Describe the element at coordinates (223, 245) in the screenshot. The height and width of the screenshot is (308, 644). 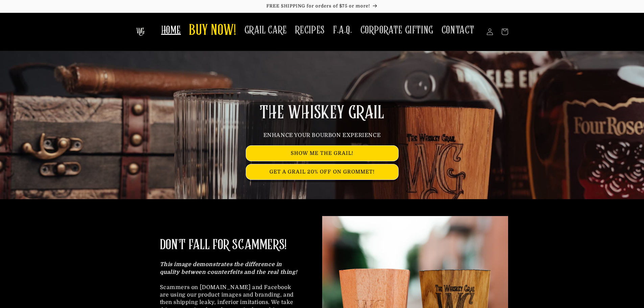
I see `h2: DON'T FALL FOR SCAMMERS!` at that location.